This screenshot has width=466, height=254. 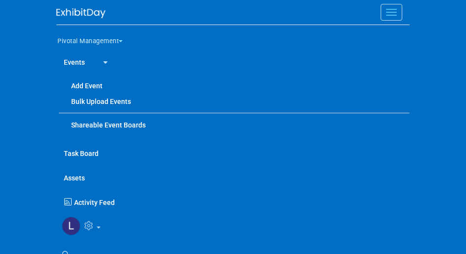 I want to click on span: Activity Feed, so click(x=94, y=202).